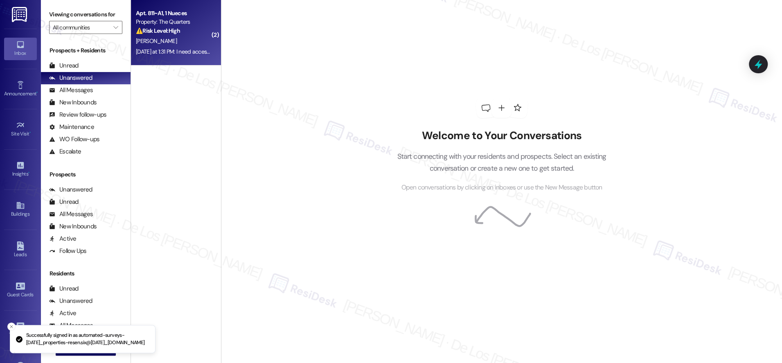 Image resolution: width=782 pixels, height=363 pixels. Describe the element at coordinates (173, 22) in the screenshot. I see `div: Property: The Quarters` at that location.